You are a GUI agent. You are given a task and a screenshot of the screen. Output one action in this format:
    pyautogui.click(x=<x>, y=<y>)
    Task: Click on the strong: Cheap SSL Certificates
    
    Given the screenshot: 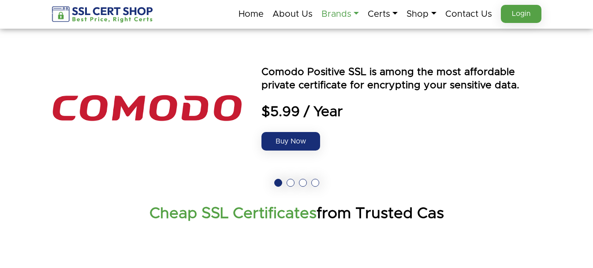 What is the action you would take?
    pyautogui.click(x=233, y=213)
    